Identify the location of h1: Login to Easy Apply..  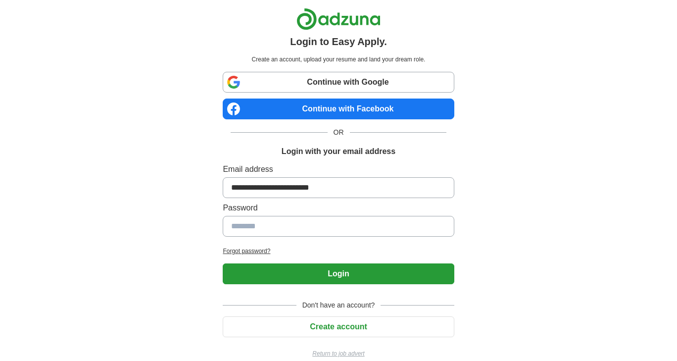
(339, 42).